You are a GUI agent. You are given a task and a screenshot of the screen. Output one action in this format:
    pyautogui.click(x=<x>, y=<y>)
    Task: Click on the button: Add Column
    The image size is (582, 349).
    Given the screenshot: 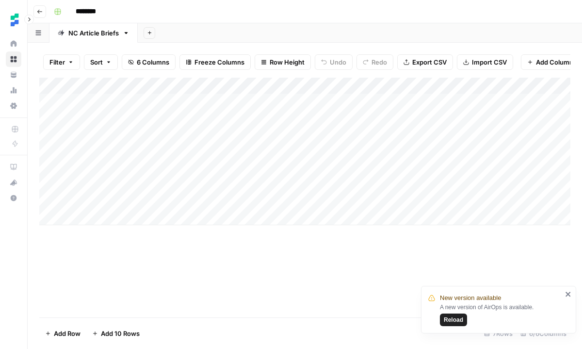 What is the action you would take?
    pyautogui.click(x=550, y=62)
    